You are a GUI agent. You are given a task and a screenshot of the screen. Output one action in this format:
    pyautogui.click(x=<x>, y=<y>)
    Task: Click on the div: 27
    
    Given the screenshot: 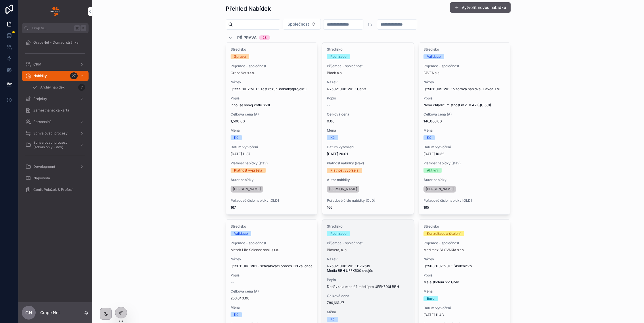 What is the action you would take?
    pyautogui.click(x=74, y=76)
    